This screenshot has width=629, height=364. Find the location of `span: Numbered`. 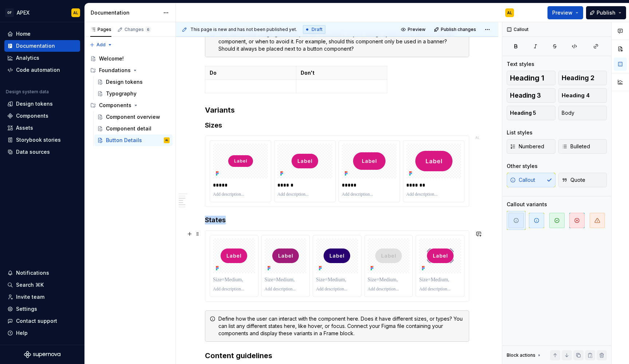

span: Numbered is located at coordinates (527, 146).